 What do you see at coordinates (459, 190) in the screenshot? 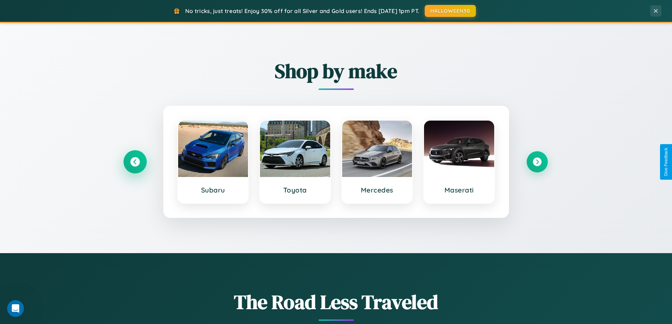
I see `h3: Maserati` at bounding box center [459, 190].